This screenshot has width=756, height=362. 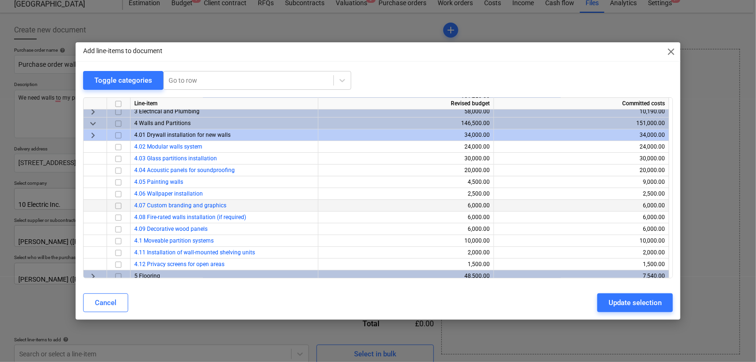 I want to click on button: Cancel, so click(x=106, y=303).